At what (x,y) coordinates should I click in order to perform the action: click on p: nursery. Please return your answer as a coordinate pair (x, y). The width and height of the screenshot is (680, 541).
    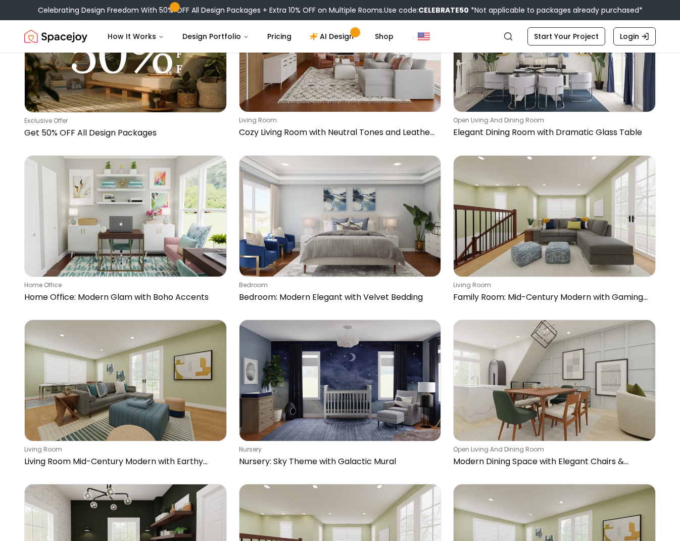
    Looking at the image, I should click on (338, 449).